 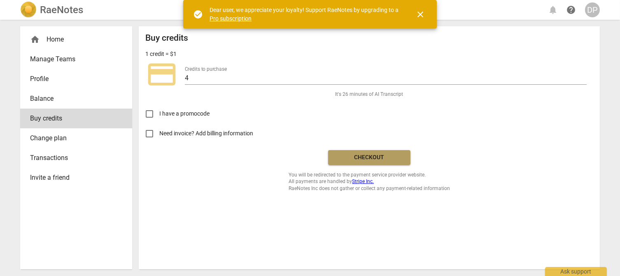 I want to click on span: home, so click(x=35, y=40).